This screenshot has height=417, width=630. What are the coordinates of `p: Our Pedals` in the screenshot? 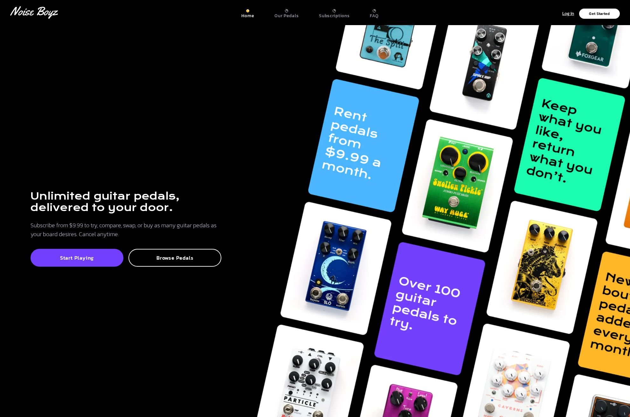 It's located at (286, 16).